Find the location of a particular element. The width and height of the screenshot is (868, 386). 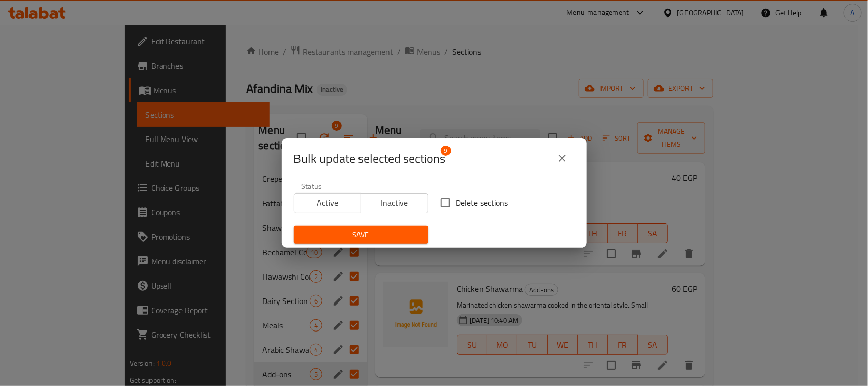

span: 9 is located at coordinates (446, 151).